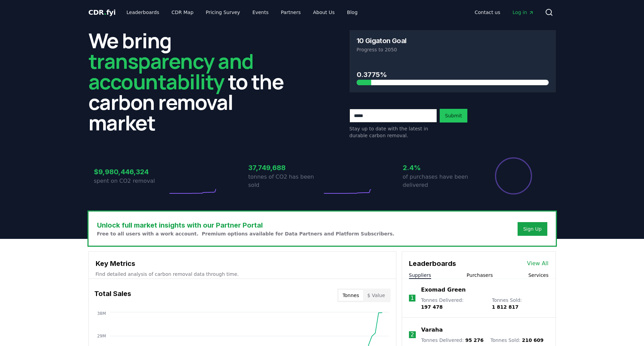  Describe the element at coordinates (393, 132) in the screenshot. I see `p: Stay up to date with the latest in durable carbon removal.` at that location.